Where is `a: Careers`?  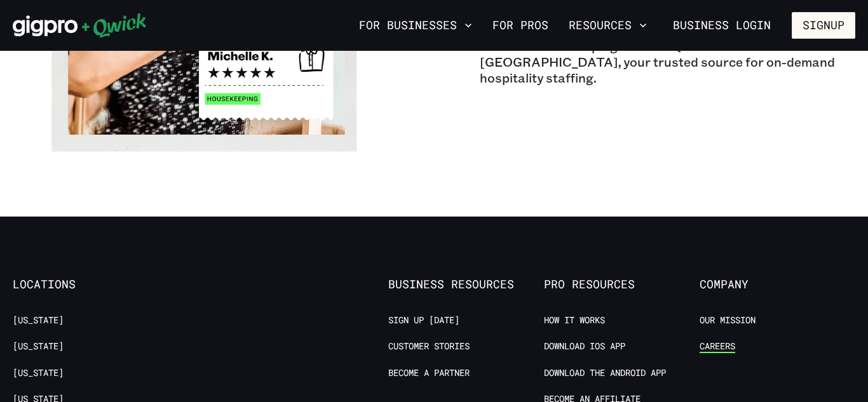
a: Careers is located at coordinates (718, 346).